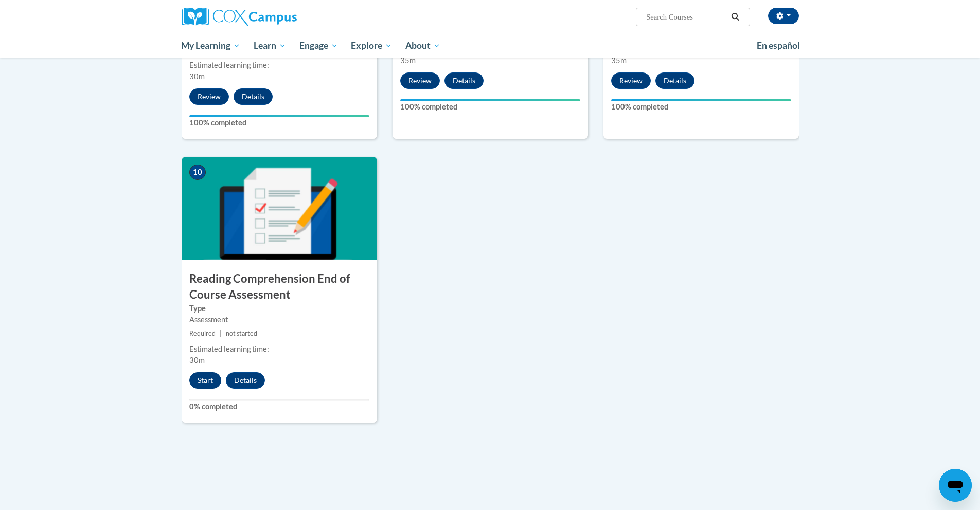  What do you see at coordinates (778, 46) in the screenshot?
I see `span: En español` at bounding box center [778, 46].